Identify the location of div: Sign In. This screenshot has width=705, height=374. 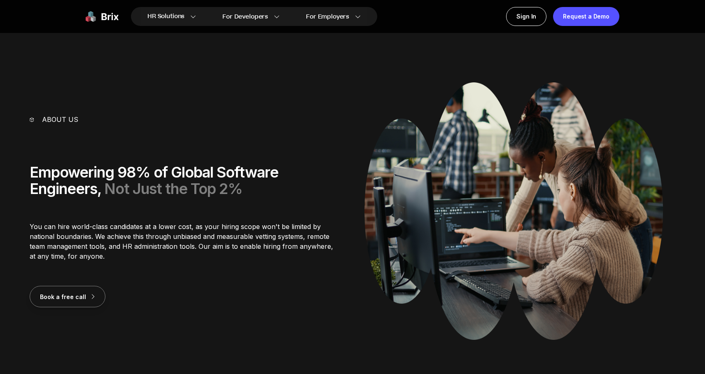
(526, 16).